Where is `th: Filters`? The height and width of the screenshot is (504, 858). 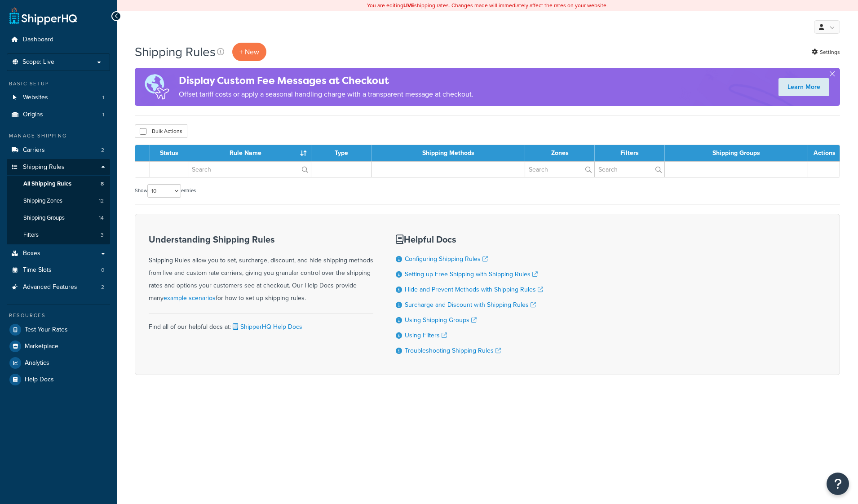
th: Filters is located at coordinates (630, 153).